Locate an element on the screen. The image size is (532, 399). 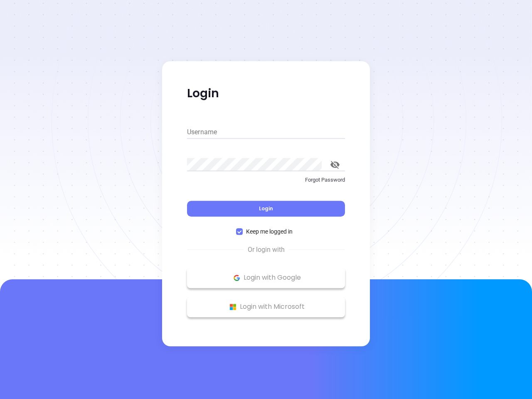
p: Login is located at coordinates (266, 94).